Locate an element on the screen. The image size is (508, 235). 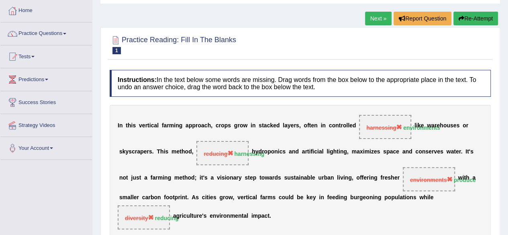
b: v is located at coordinates (141, 126).